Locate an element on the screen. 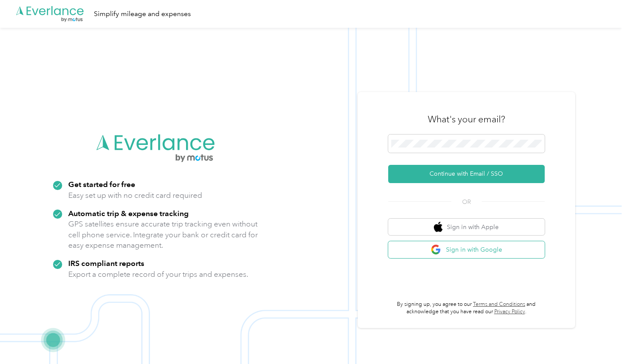 The height and width of the screenshot is (364, 626). span: OR is located at coordinates (467, 202).